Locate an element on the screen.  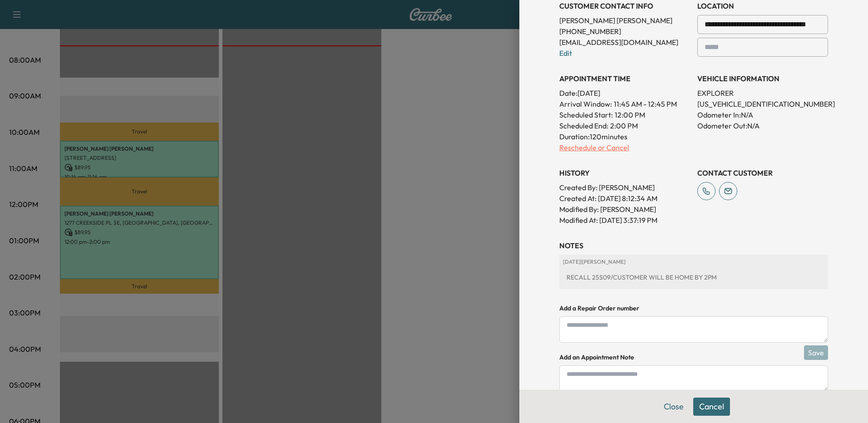
h4: Add an Appointment Note is located at coordinates (694, 357).